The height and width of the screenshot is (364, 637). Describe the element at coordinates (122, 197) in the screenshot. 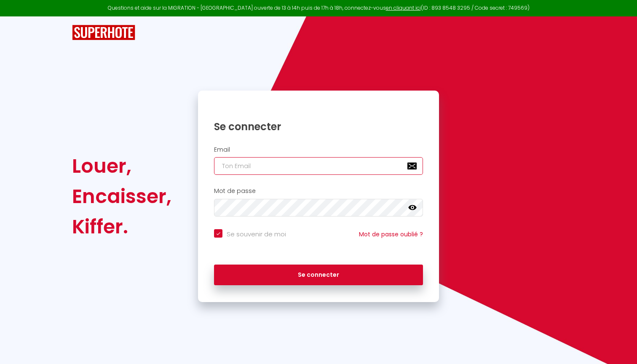

I see `div: Encaisser,` at that location.